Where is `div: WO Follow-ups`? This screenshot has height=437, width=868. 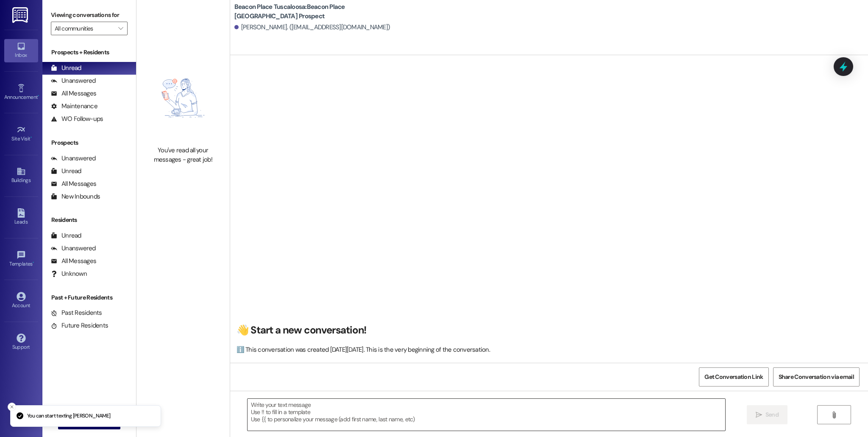 div: WO Follow-ups is located at coordinates (77, 119).